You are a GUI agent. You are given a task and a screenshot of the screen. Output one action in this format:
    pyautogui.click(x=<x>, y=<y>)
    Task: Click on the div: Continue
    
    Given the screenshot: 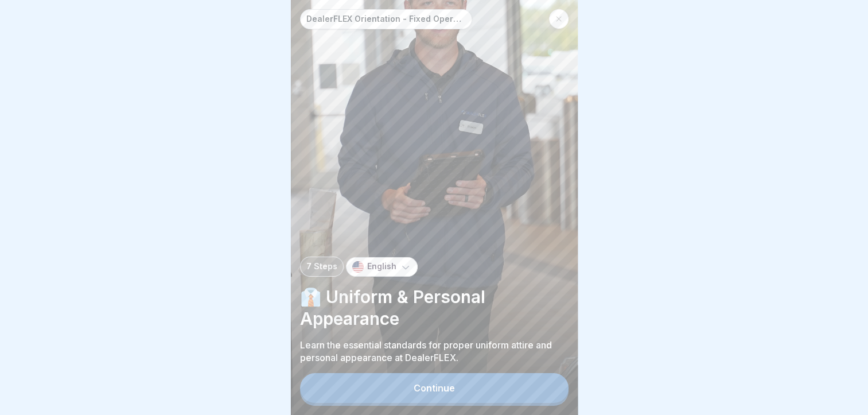 What is the action you would take?
    pyautogui.click(x=435, y=388)
    